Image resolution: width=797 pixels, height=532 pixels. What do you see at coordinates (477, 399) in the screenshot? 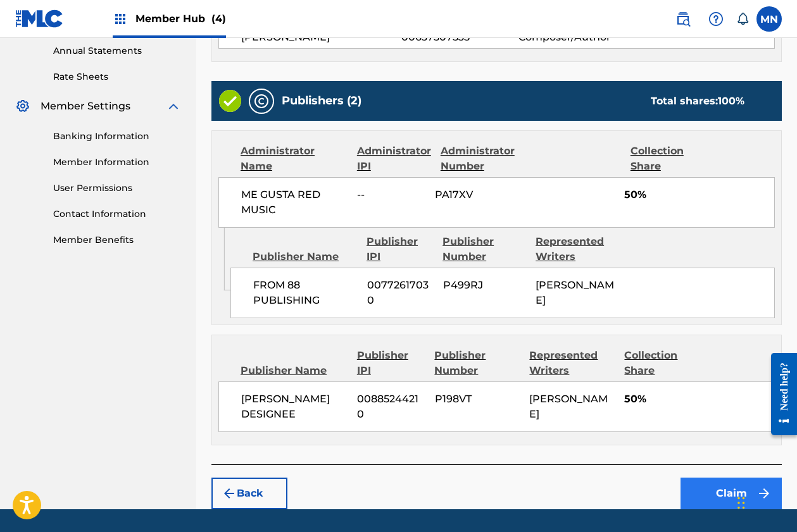
I see `span: P198VT` at bounding box center [477, 399].